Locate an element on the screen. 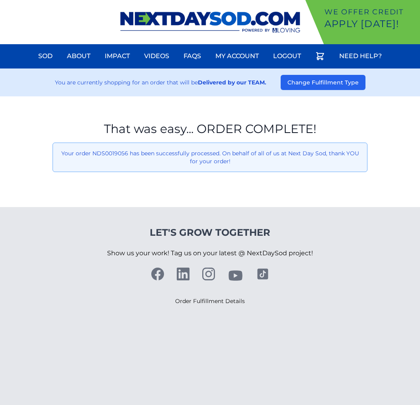 The height and width of the screenshot is (405, 420). a: Order Fulfillment Details is located at coordinates (210, 301).